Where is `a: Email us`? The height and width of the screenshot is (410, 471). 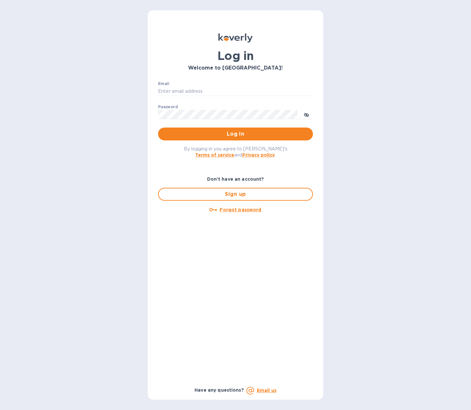 a: Email us is located at coordinates (266, 391).